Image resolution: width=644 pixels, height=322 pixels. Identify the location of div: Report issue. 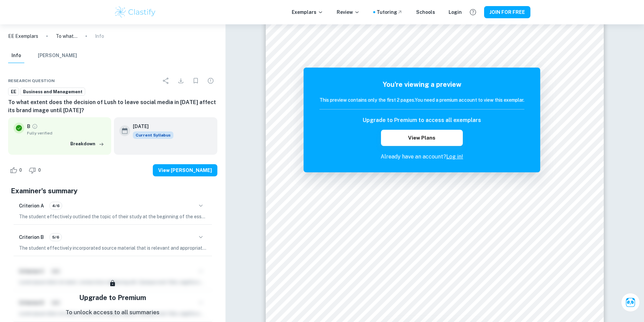
(211, 81).